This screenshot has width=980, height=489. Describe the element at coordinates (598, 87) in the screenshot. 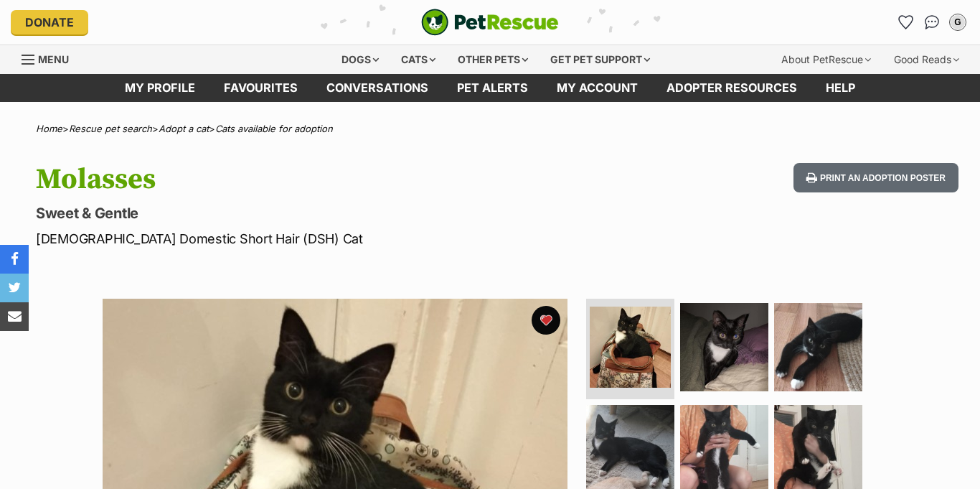

I see `a: My account` at that location.